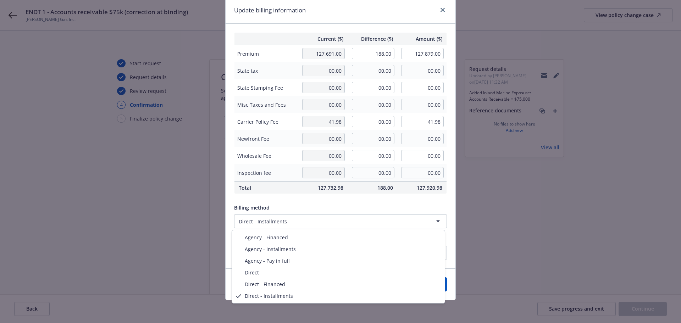  Describe the element at coordinates (32, 308) in the screenshot. I see `span: Back` at that location.